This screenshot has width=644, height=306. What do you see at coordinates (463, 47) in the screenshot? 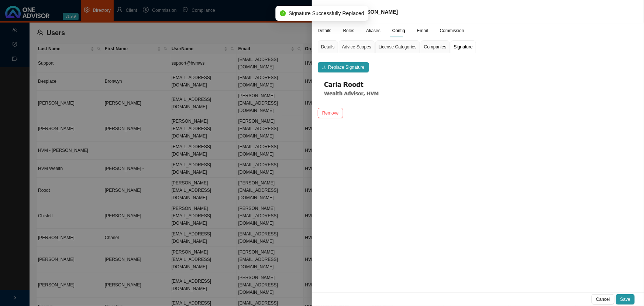
I see `span: Signature` at bounding box center [463, 47].